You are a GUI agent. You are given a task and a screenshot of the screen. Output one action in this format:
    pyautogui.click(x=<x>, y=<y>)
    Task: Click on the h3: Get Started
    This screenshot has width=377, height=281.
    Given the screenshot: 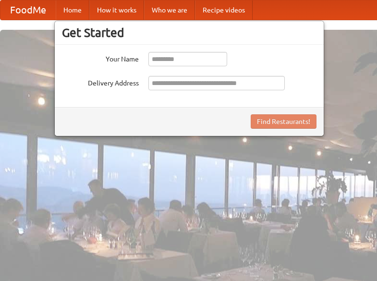 What is the action you would take?
    pyautogui.click(x=189, y=33)
    